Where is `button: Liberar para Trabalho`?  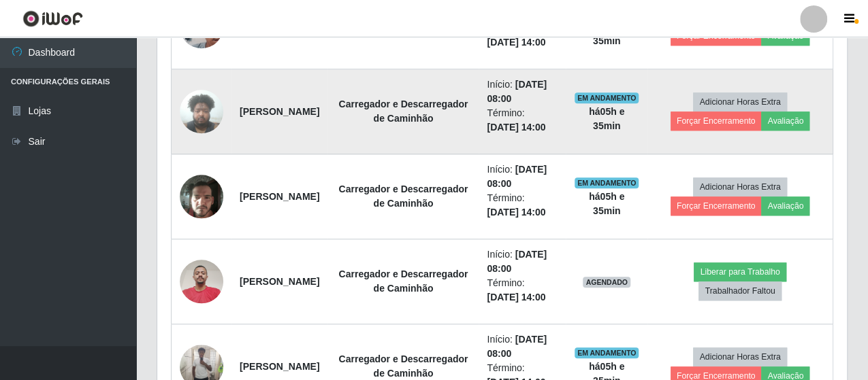
button: Liberar para Trabalho is located at coordinates (739, 272).